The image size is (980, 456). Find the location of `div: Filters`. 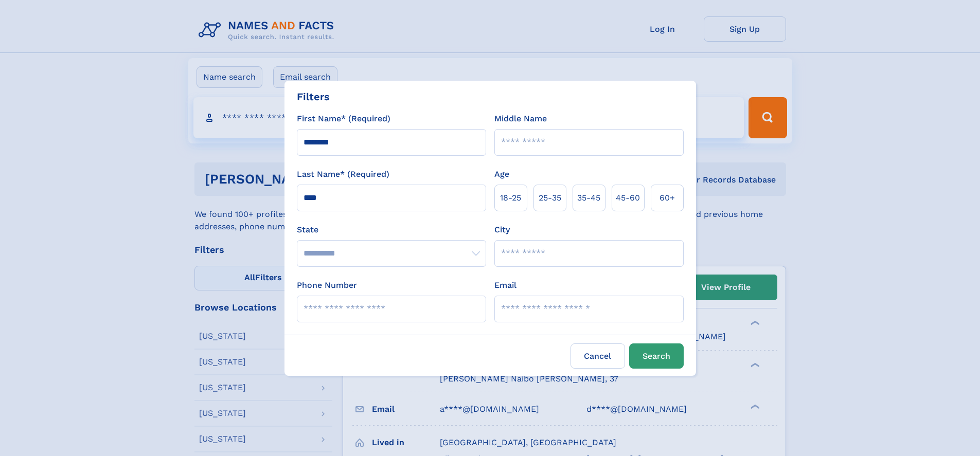

div: Filters is located at coordinates (314, 97).